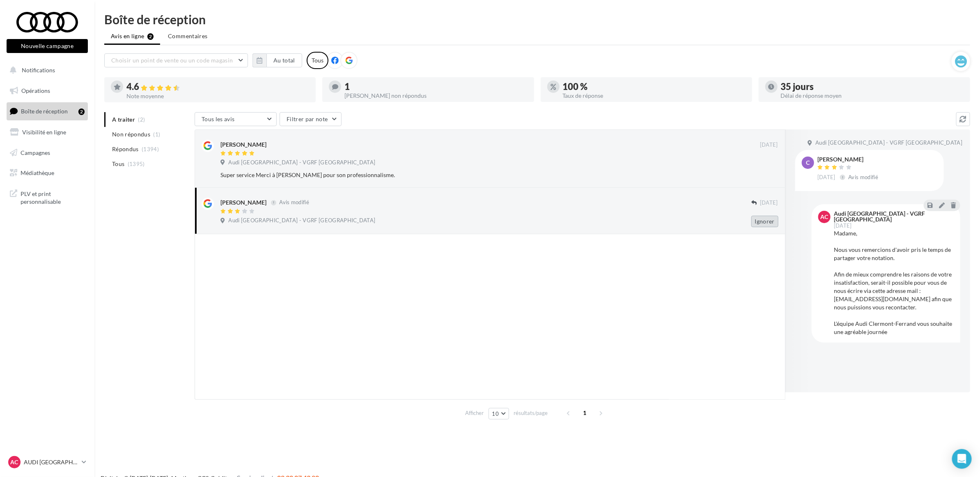  I want to click on span: (1395), so click(136, 164).